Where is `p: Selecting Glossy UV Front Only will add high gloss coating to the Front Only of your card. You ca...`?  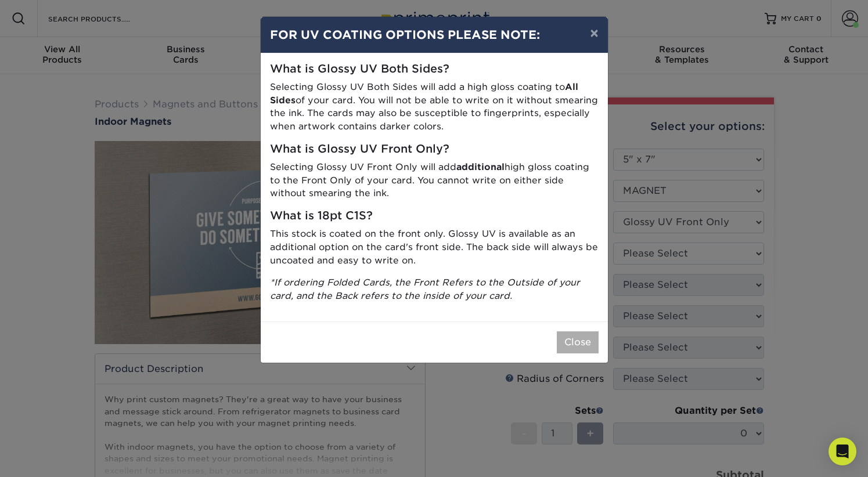 p: Selecting Glossy UV Front Only will add high gloss coating to the Front Only of your card. You ca... is located at coordinates (434, 181).